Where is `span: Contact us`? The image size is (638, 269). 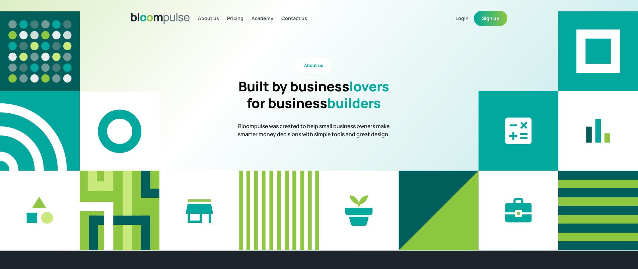 span: Contact us is located at coordinates (294, 18).